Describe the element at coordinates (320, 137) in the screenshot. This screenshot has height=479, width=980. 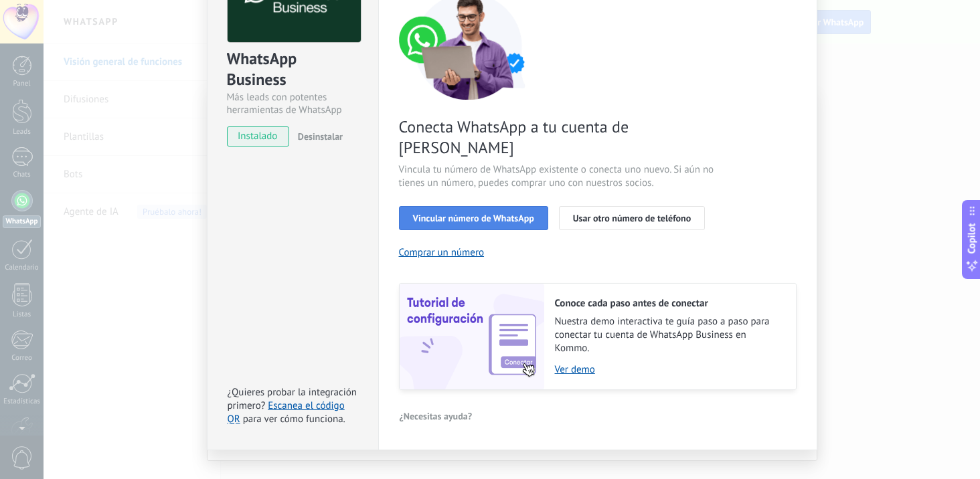
I see `span: Desinstalar` at that location.